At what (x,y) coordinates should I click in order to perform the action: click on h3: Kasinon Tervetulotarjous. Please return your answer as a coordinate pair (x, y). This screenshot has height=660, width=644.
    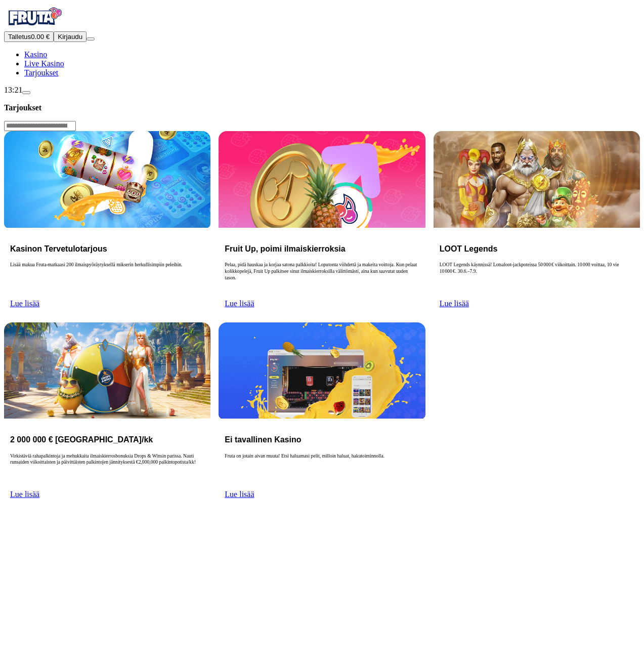
    Looking at the image, I should click on (107, 248).